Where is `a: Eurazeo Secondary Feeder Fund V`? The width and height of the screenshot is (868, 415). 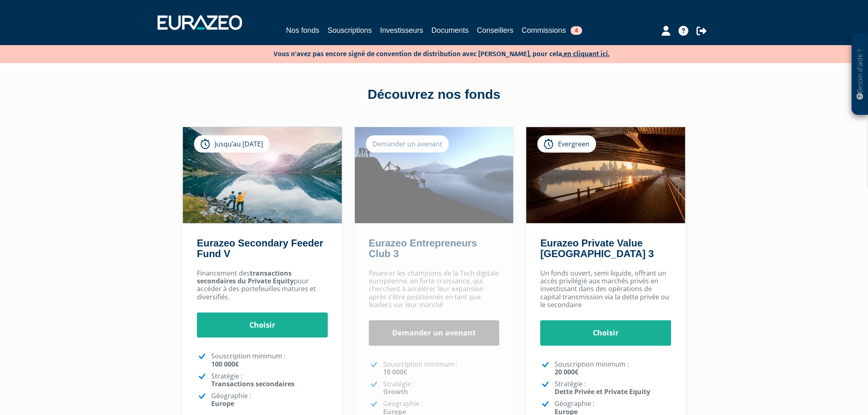
a: Eurazeo Secondary Feeder Fund V is located at coordinates (260, 248).